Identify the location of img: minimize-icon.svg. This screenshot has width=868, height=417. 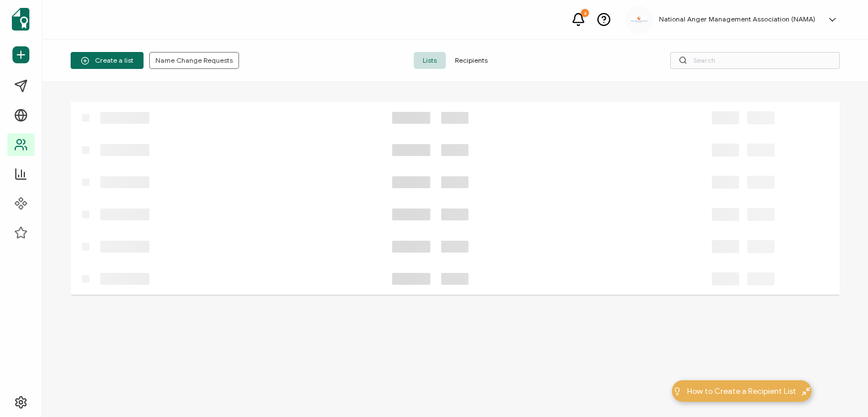
(806, 391).